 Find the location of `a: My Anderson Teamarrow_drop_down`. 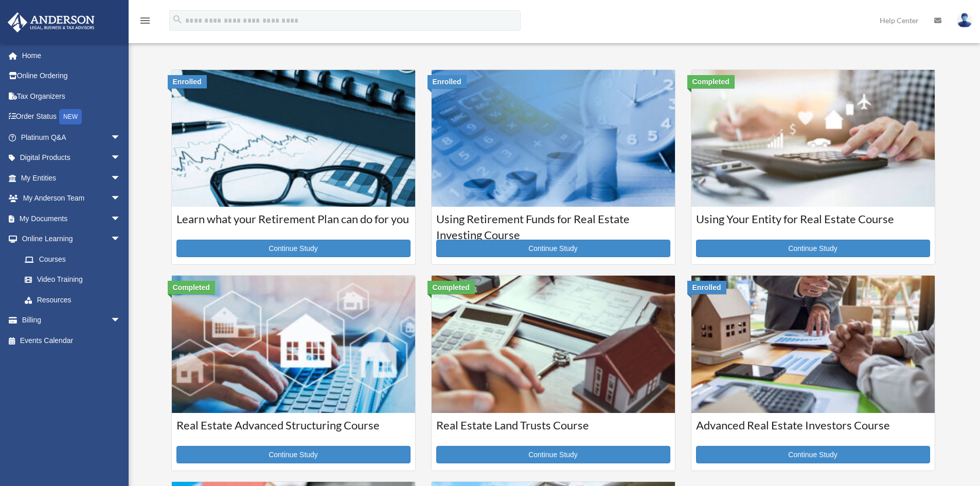

a: My Anderson Teamarrow_drop_down is located at coordinates (71, 198).